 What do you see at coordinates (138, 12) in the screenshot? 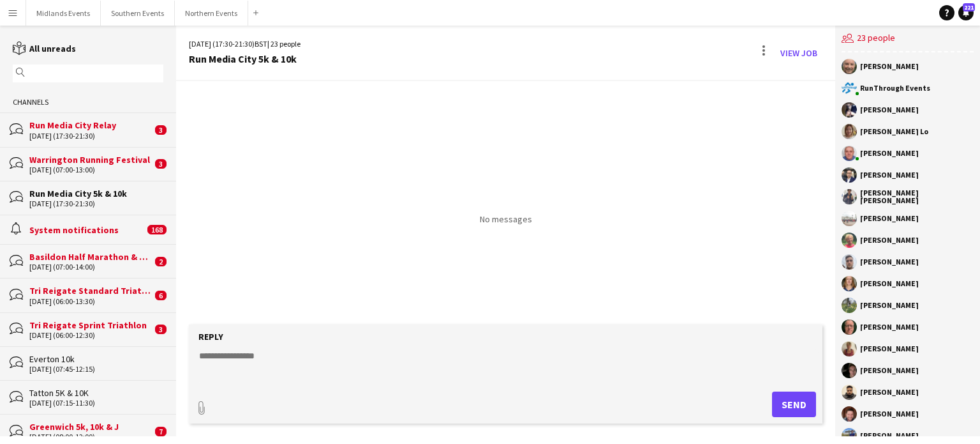
I see `button: Southern Events` at bounding box center [138, 12].